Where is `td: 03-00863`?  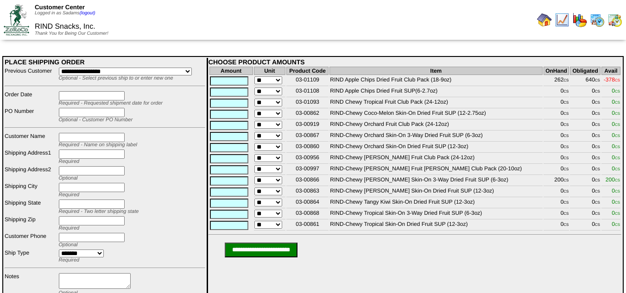 td: 03-00863 is located at coordinates (307, 192).